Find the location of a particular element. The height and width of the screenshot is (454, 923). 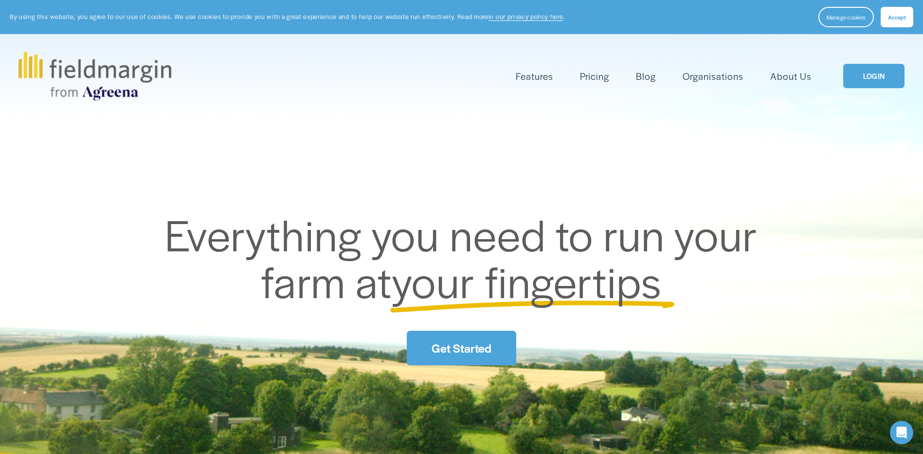

a: Blog is located at coordinates (646, 76).